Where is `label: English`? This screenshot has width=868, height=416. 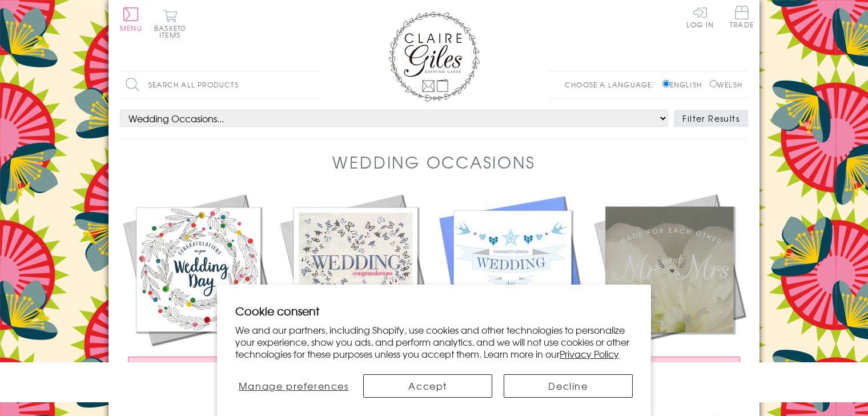 label: English is located at coordinates (685, 84).